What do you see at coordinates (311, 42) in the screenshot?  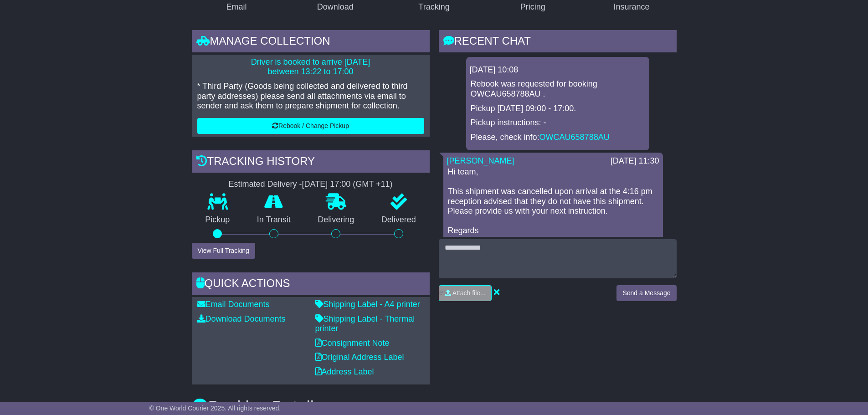 I see `div: Manage collection` at bounding box center [311, 42].